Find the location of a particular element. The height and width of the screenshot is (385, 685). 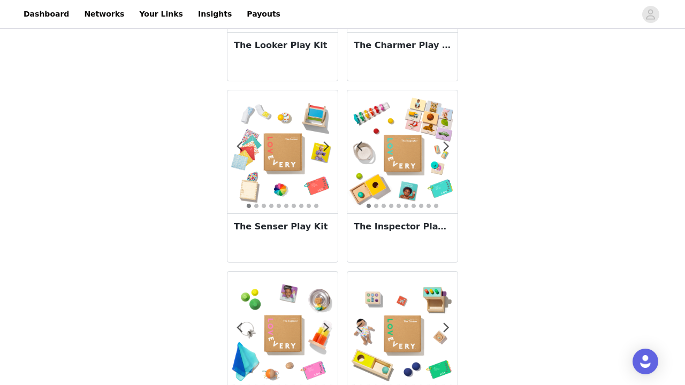

a: Your Links is located at coordinates (161, 14).